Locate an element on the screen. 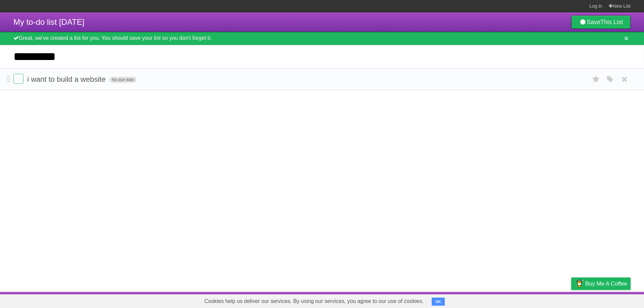  a: Developers is located at coordinates (517, 300).